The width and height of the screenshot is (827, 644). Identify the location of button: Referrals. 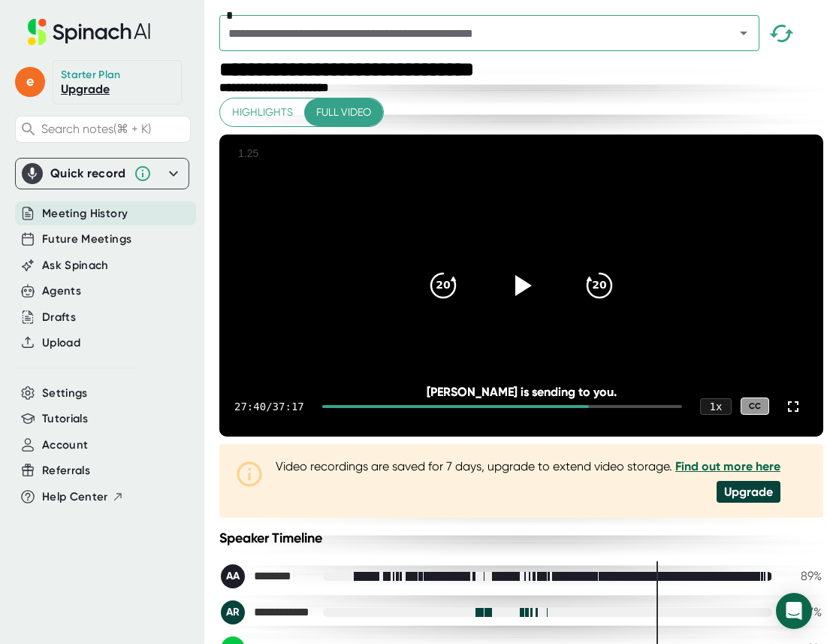
(66, 470).